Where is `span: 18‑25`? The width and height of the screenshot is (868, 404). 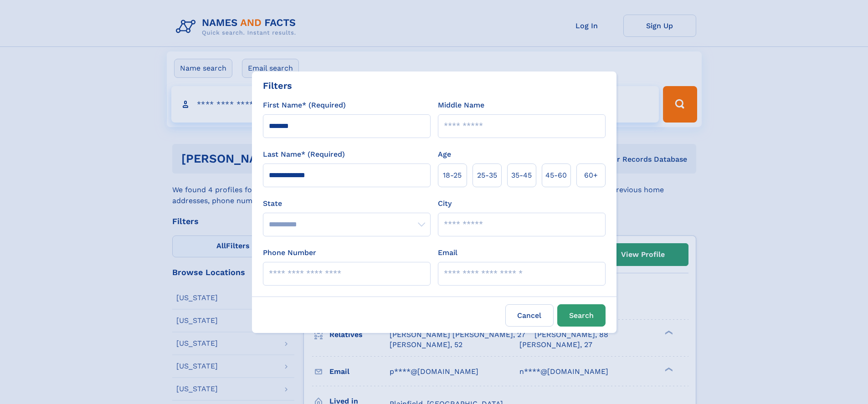
span: 18‑25 is located at coordinates (452, 175).